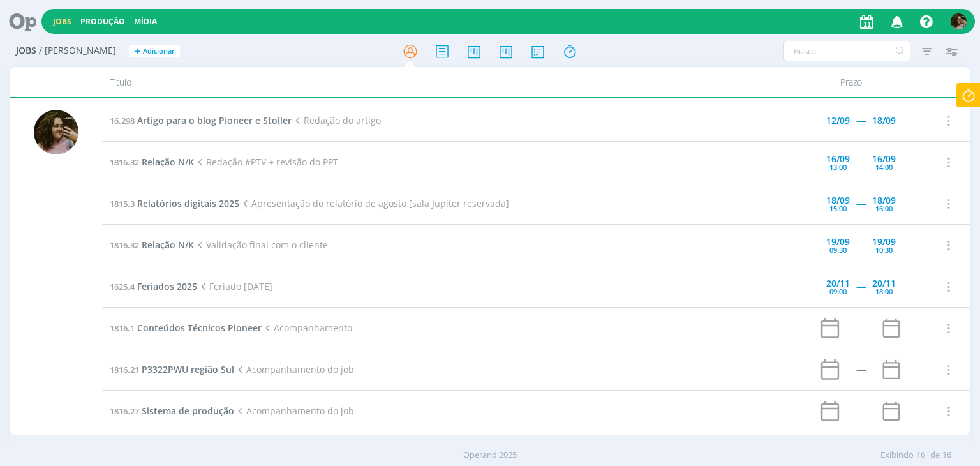 The image size is (980, 466). What do you see at coordinates (934, 455) in the screenshot?
I see `span: de` at bounding box center [934, 455].